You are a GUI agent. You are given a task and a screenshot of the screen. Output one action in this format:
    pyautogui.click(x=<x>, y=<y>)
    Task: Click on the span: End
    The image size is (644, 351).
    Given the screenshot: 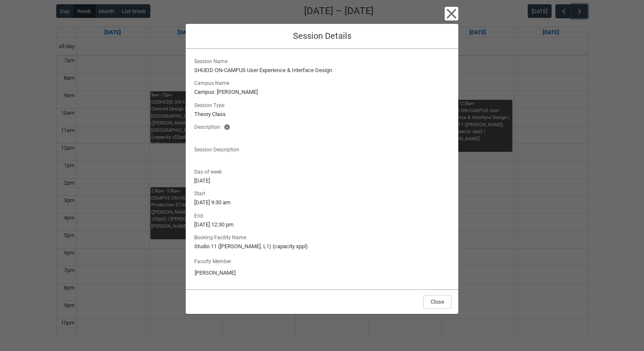 What is the action you would take?
    pyautogui.click(x=200, y=215)
    